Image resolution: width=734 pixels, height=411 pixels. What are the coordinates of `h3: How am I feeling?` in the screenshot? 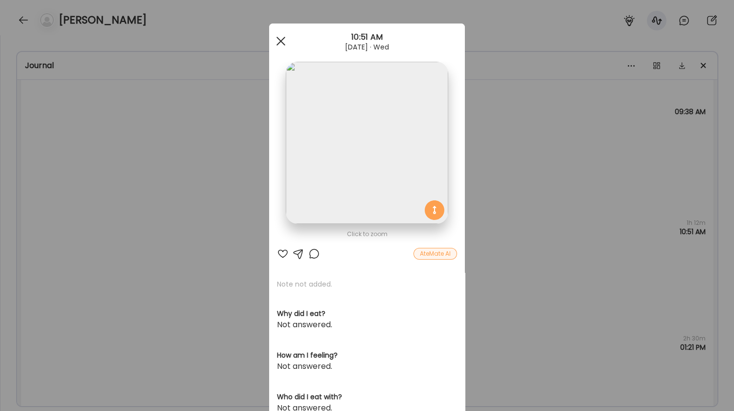 It's located at (367, 355).